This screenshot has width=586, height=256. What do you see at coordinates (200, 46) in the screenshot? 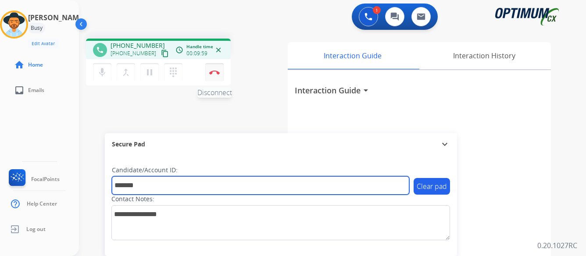
I see `span: Handle time` at bounding box center [200, 46].